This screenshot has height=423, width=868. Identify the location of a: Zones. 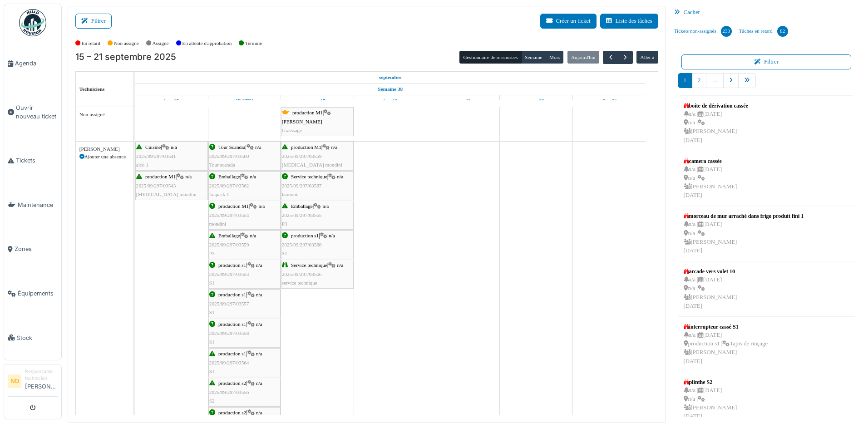
(32, 249).